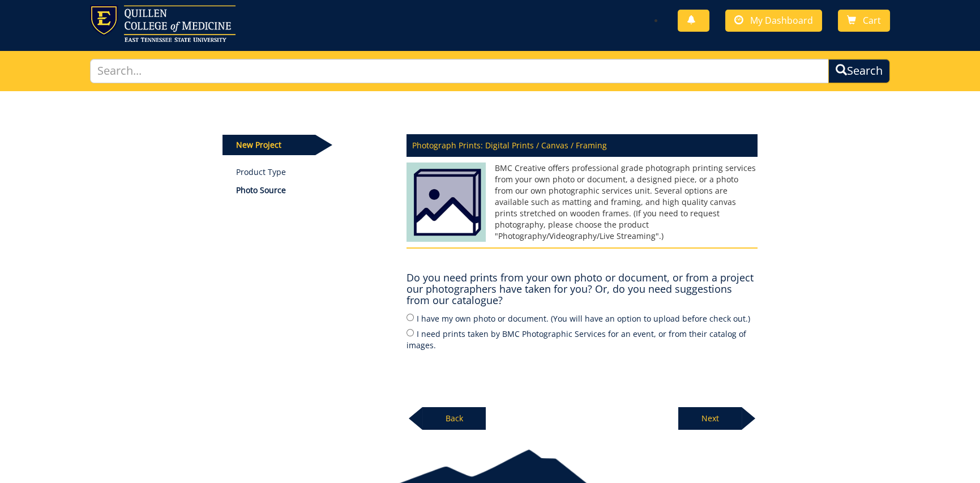 The width and height of the screenshot is (980, 483). Describe the element at coordinates (582, 145) in the screenshot. I see `p: Photograph Prints: Digital Prints / Canvas / Framing` at that location.